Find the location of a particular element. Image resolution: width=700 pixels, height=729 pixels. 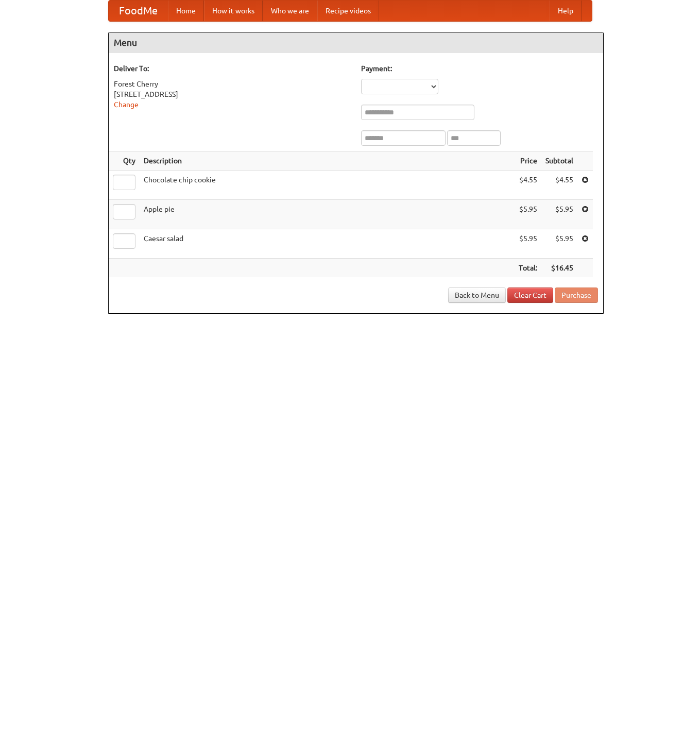

button: Purchase is located at coordinates (577, 295).